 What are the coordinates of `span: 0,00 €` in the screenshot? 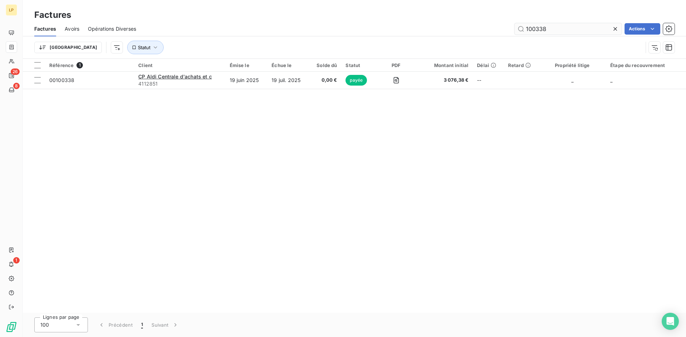 It's located at (325, 80).